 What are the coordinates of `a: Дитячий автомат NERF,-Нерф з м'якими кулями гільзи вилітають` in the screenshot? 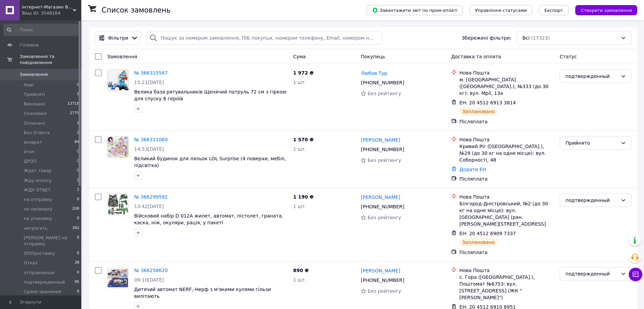 It's located at (202, 293).